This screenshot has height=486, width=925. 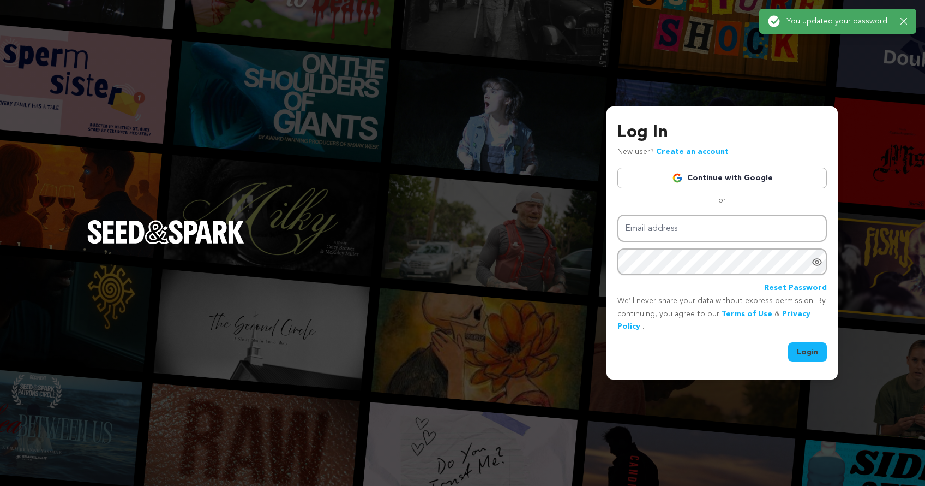 I want to click on h3: Log In, so click(x=722, y=133).